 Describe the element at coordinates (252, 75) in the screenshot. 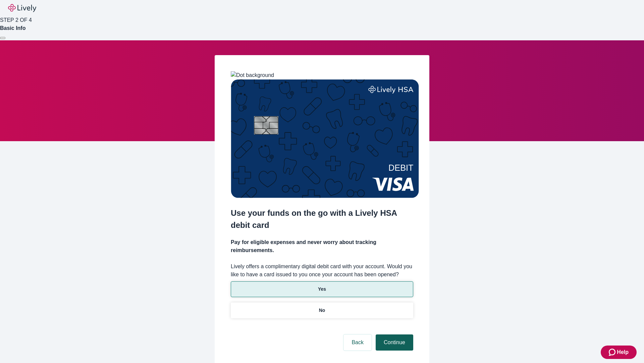

I see `img: Dot background` at that location.